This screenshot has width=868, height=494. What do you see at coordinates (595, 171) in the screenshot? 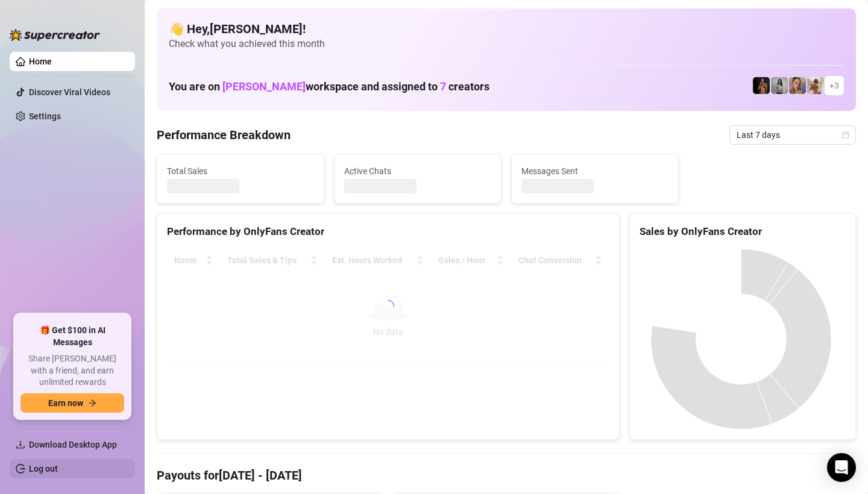
I see `span: Messages Sent` at bounding box center [595, 171].